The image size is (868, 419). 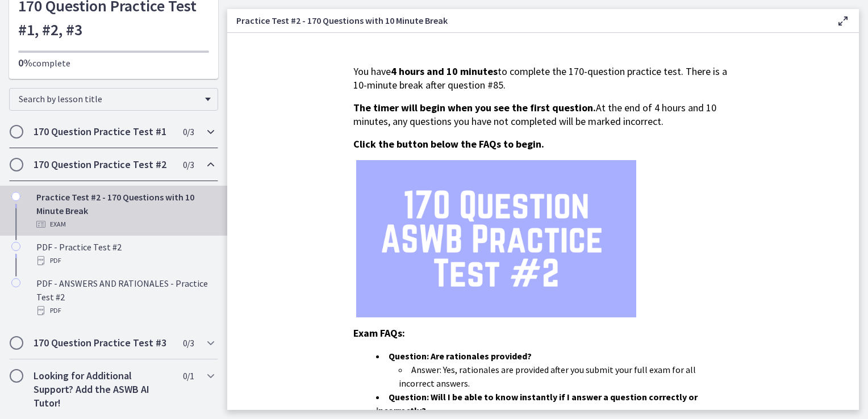 What do you see at coordinates (496, 238) in the screenshot?
I see `img: 2.png` at bounding box center [496, 238].